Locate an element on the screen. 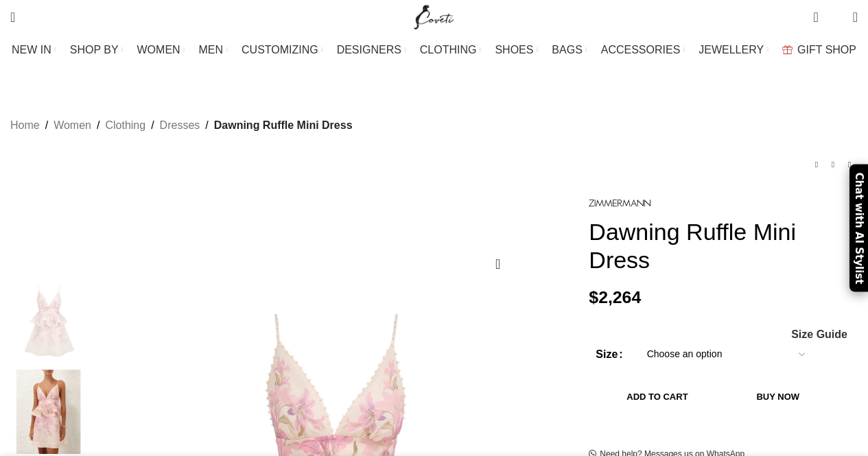 The image size is (868, 456). span: GIFT SHOP is located at coordinates (827, 49).